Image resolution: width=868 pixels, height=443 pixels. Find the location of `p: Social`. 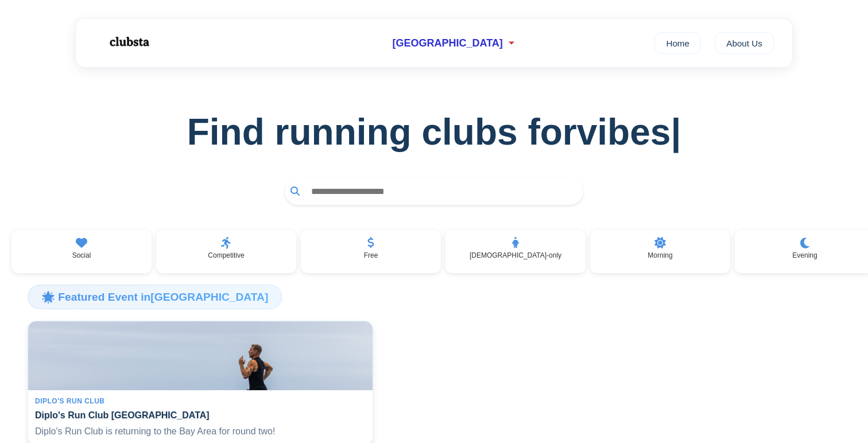

p: Social is located at coordinates (82, 256).